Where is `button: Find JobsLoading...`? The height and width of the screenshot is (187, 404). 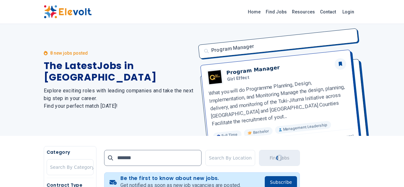 button: Find JobsLoading... is located at coordinates (279, 158).